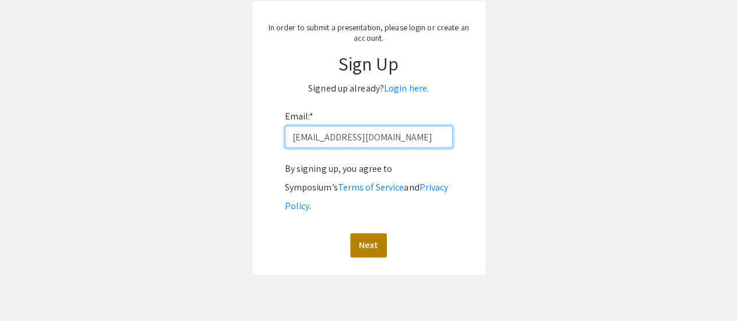 The image size is (737, 321). I want to click on h1: Sign Up, so click(369, 64).